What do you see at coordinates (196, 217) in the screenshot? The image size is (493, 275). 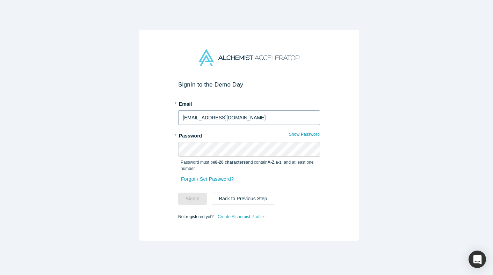 I see `span: Not registered yet?` at bounding box center [196, 217].